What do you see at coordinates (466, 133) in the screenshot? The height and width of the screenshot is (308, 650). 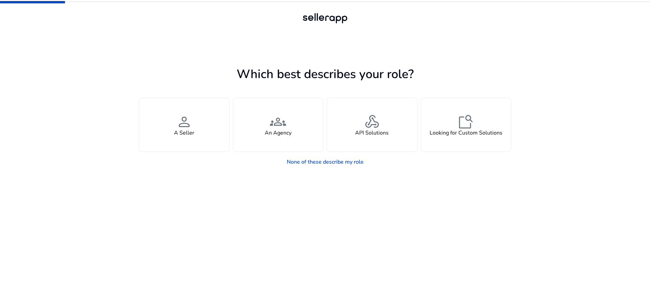 I see `h4: Looking for Custom Solutions` at bounding box center [466, 133].